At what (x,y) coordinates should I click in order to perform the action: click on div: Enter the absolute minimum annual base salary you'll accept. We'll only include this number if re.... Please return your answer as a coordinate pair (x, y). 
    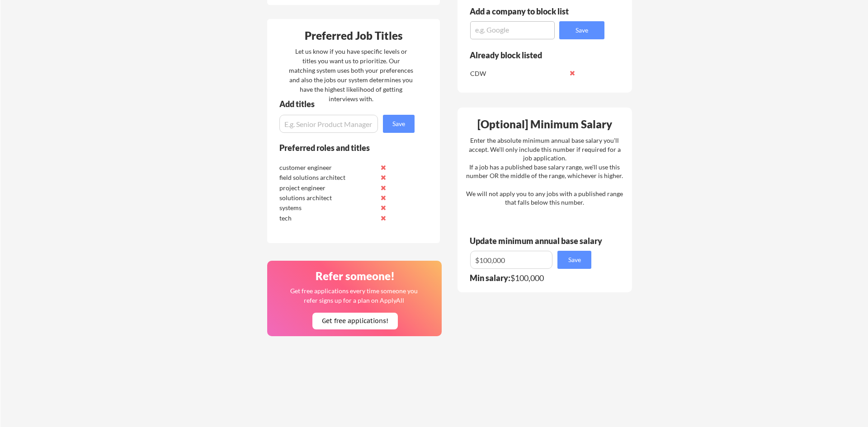
    Looking at the image, I should click on (545, 171).